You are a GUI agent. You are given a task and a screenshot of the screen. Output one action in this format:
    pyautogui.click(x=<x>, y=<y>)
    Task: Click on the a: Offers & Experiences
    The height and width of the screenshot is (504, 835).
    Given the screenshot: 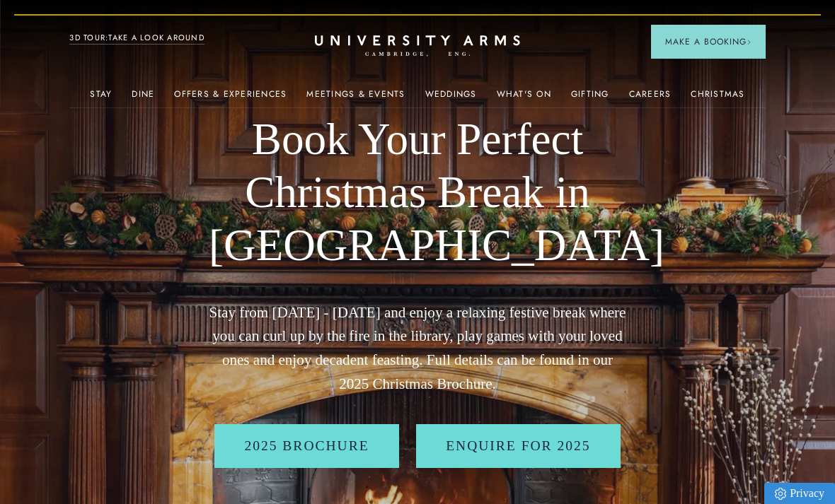 What is the action you would take?
    pyautogui.click(x=230, y=99)
    